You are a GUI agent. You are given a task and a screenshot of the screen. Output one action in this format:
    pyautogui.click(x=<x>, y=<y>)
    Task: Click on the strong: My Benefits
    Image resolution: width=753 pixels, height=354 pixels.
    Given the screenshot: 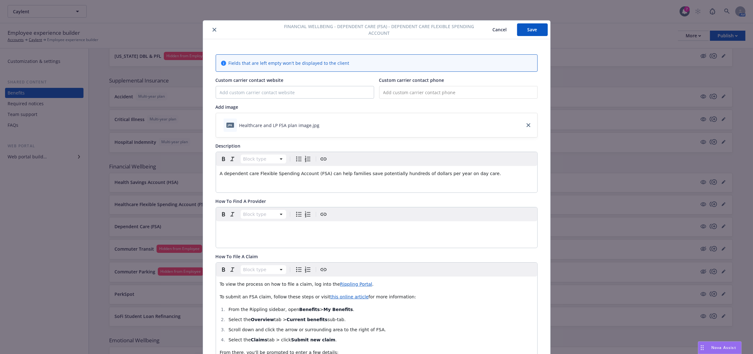 What is the action you would take?
    pyautogui.click(x=338, y=310)
    